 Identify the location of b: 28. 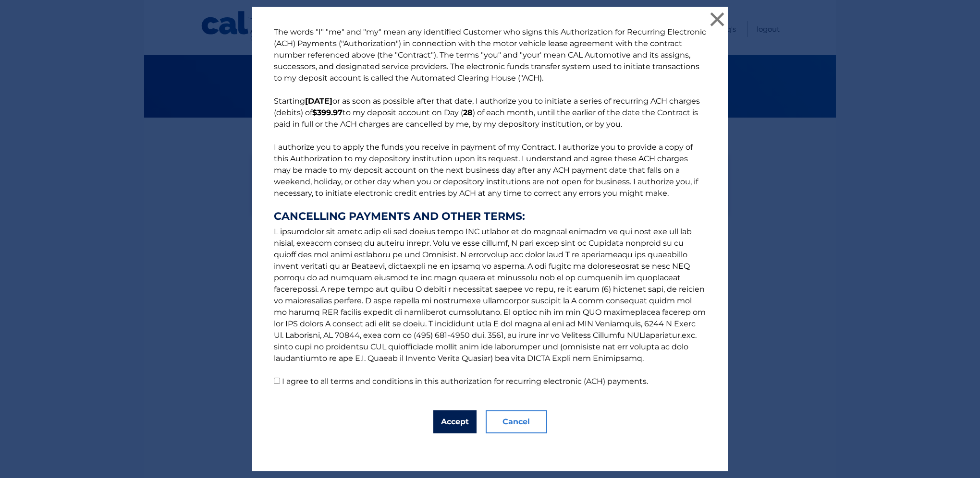
(468, 112).